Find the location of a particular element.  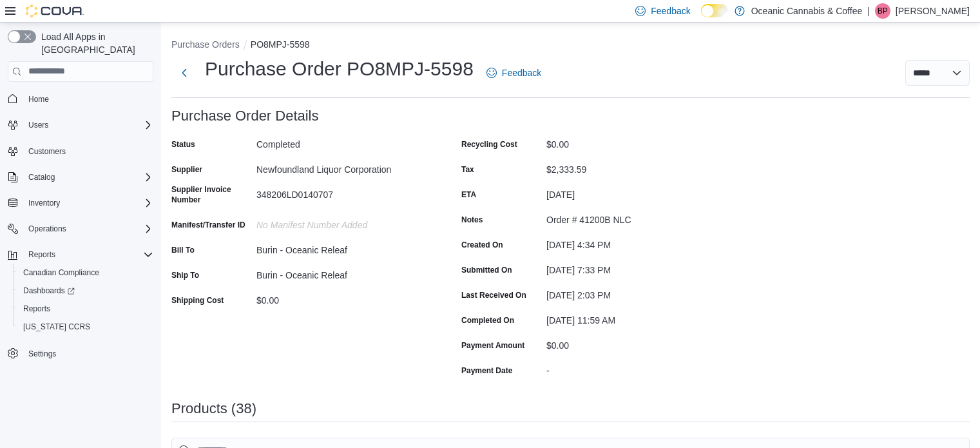

button: Purchase Orders is located at coordinates (206, 45).